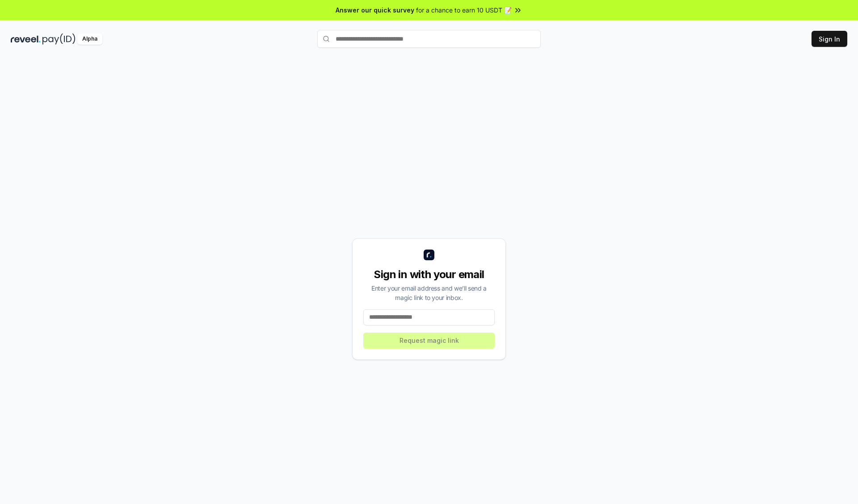 This screenshot has width=858, height=504. Describe the element at coordinates (375, 10) in the screenshot. I see `span: Answer our quick survey` at that location.